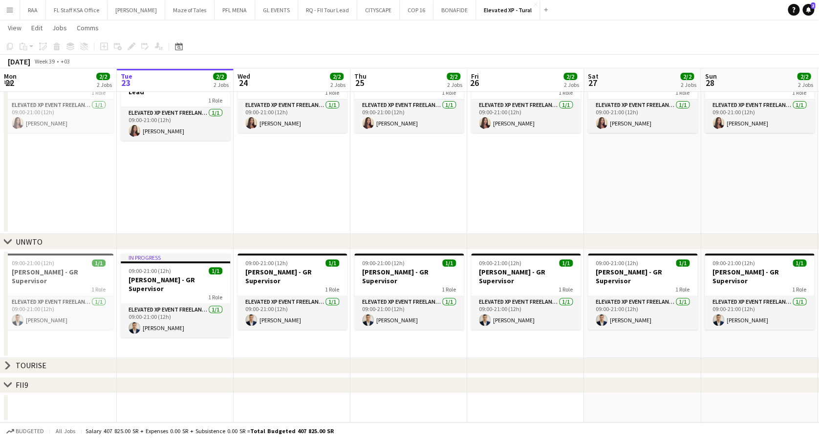 This screenshot has width=819, height=439. What do you see at coordinates (33, 10) in the screenshot?
I see `button: RAA` at bounding box center [33, 10].